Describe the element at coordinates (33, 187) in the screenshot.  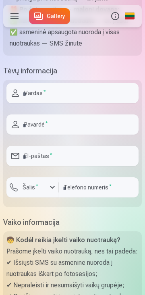
I see `button: Šalis*` at that location.